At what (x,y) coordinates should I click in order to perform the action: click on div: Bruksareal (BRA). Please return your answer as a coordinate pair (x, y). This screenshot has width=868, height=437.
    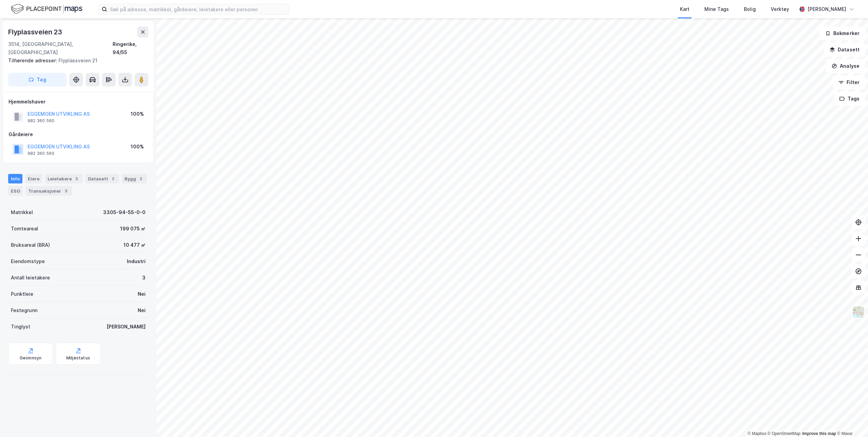
    Looking at the image, I should click on (30, 245).